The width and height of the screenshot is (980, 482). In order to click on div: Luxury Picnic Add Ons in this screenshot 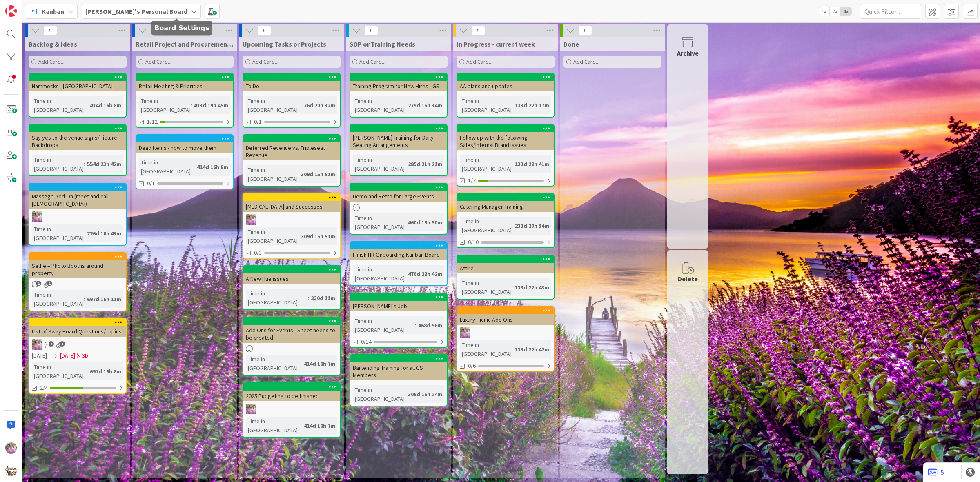, I will do `click(506, 316)`.